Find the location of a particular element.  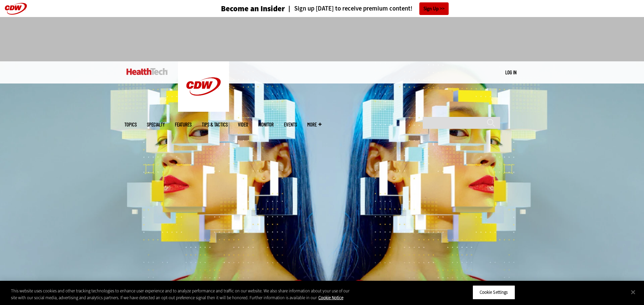

div: User menu is located at coordinates (511, 72).